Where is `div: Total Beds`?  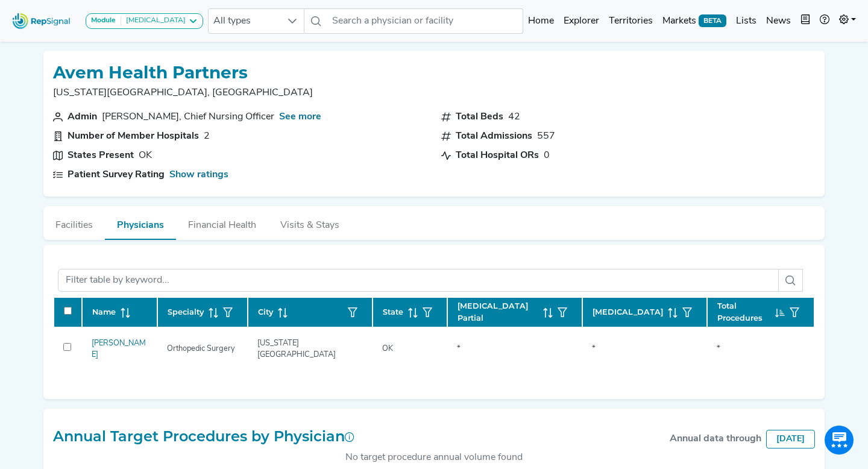
div: Total Beds is located at coordinates (480, 117).